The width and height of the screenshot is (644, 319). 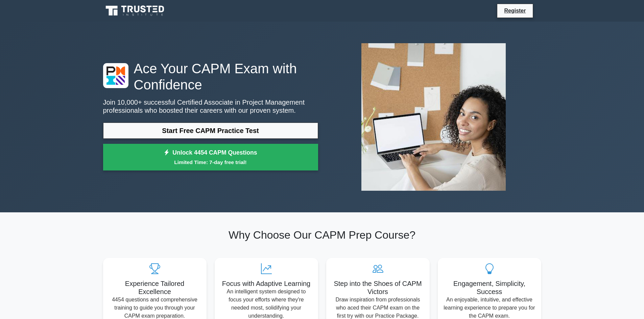 What do you see at coordinates (489, 288) in the screenshot?
I see `h5: Engagement, Simplicity, Success` at bounding box center [489, 288].